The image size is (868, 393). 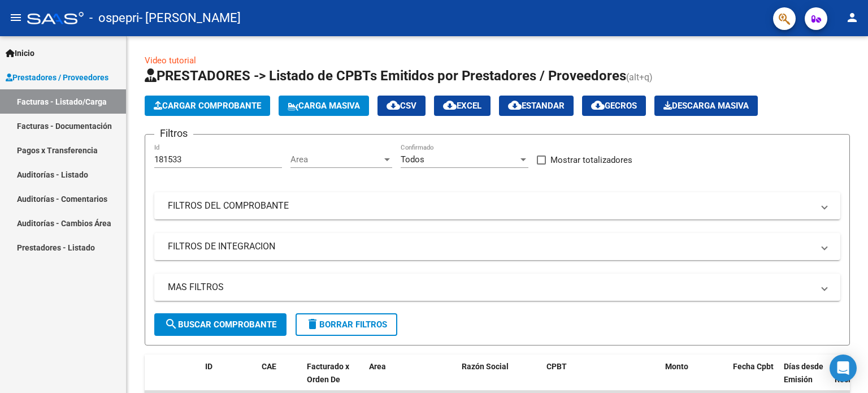 I want to click on mat-panel-title: MAS FILTROS, so click(x=491, y=287).